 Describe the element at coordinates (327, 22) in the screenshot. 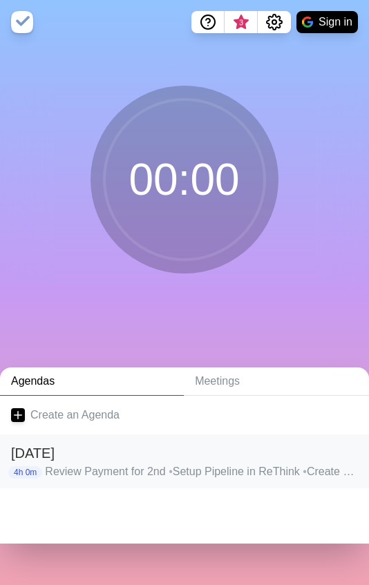

I see `button: Sign in` at that location.